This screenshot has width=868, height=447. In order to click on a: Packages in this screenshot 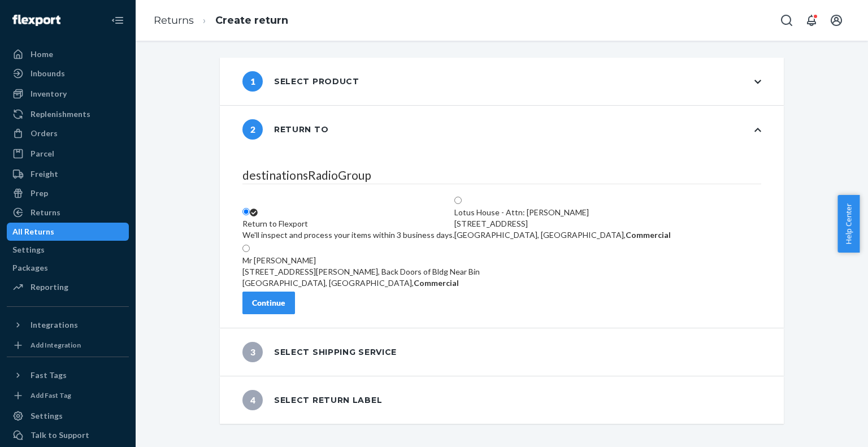, I will do `click(68, 268)`.